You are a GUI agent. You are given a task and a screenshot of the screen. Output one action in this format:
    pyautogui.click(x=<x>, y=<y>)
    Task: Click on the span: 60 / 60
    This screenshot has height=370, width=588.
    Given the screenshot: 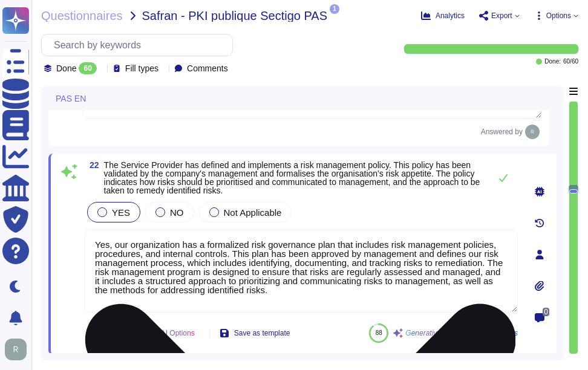 What is the action you would take?
    pyautogui.click(x=570, y=62)
    